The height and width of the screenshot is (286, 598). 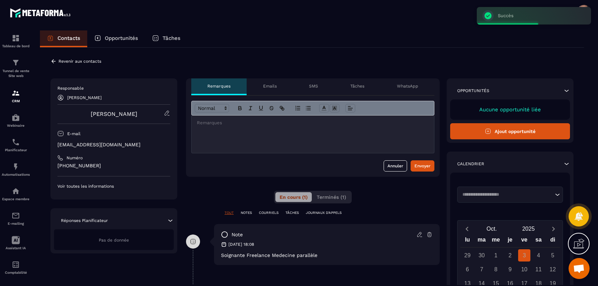 I want to click on p: Webinaire, so click(x=16, y=125).